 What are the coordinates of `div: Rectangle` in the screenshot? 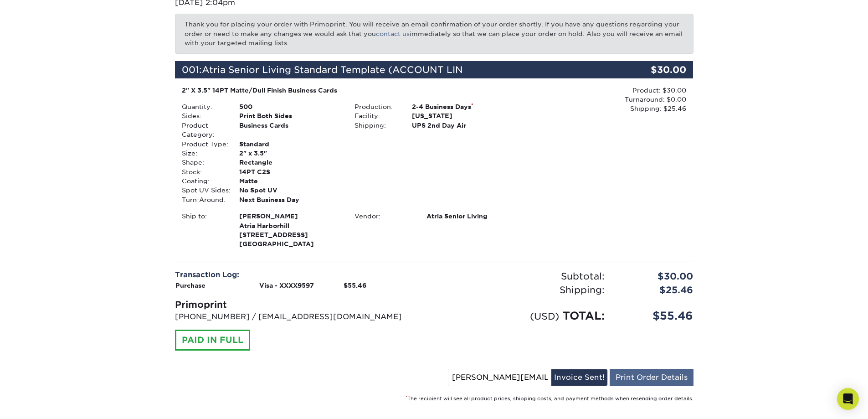 It's located at (290, 162).